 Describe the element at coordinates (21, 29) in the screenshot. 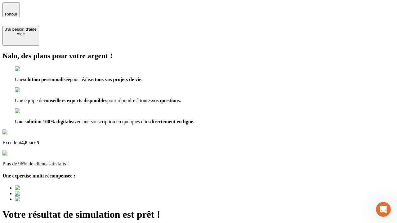

I see `div: J’ai besoin d'aide` at that location.